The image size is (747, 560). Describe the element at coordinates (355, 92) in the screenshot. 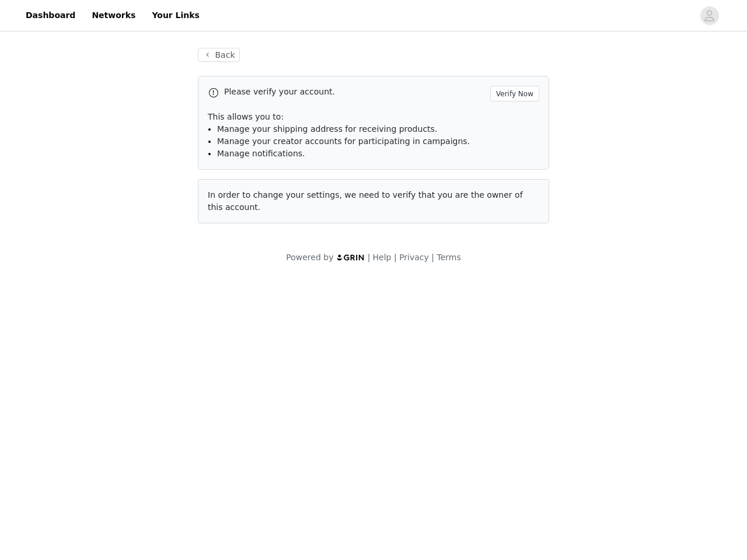

I see `p: Please verify your account.` at that location.